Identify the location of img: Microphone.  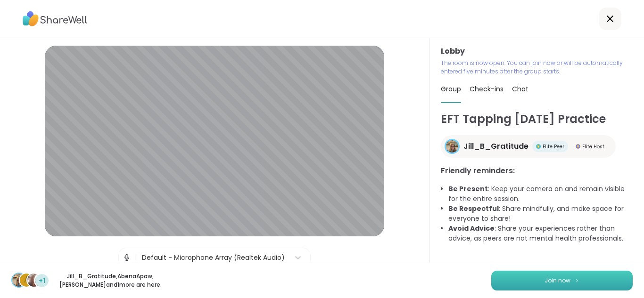
(127, 258).